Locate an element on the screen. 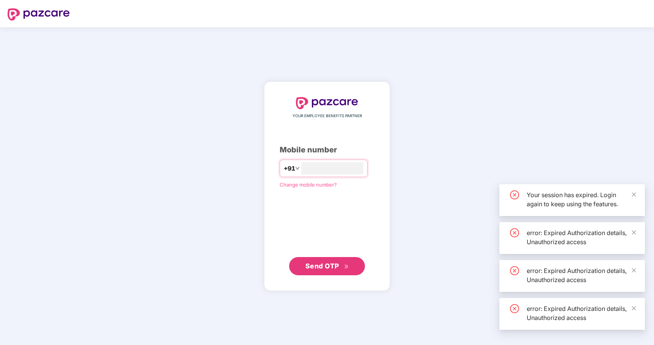 Image resolution: width=654 pixels, height=345 pixels. span: YOUR EMPLOYEE BENEFITS PARTNER is located at coordinates (327, 116).